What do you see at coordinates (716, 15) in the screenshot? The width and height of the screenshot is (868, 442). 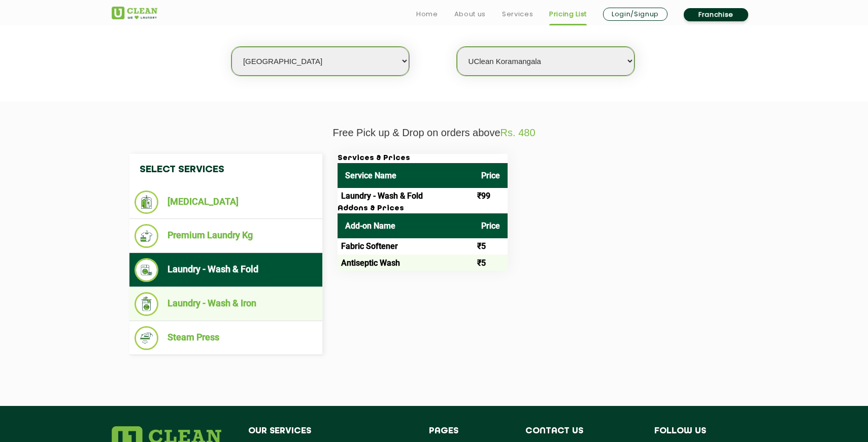 I see `a: Franchise` at bounding box center [716, 15].